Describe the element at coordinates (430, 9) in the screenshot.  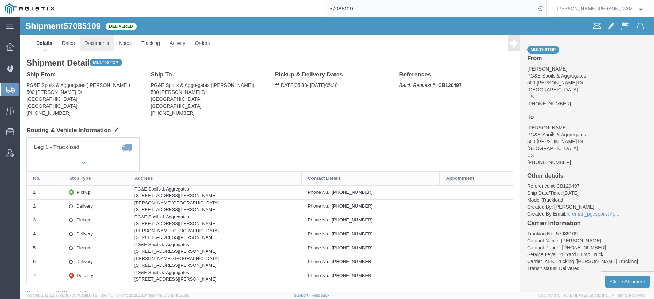
I see `input: Search for shipment number, reference number` at that location.